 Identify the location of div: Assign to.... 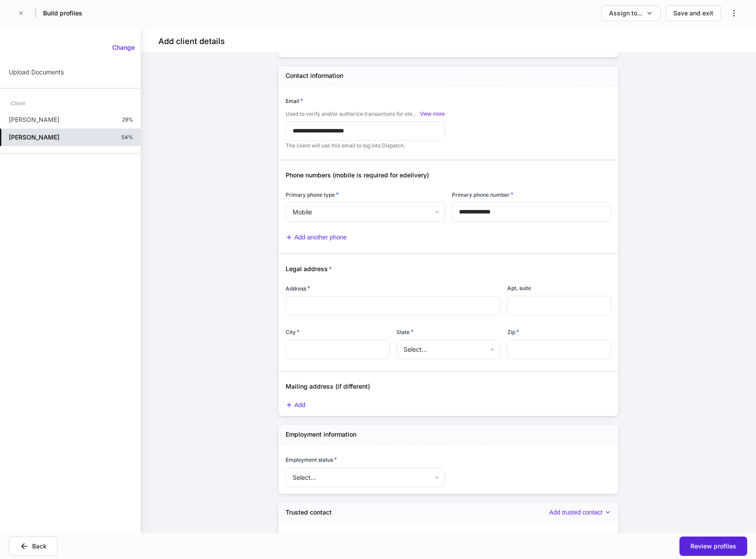
(626, 13).